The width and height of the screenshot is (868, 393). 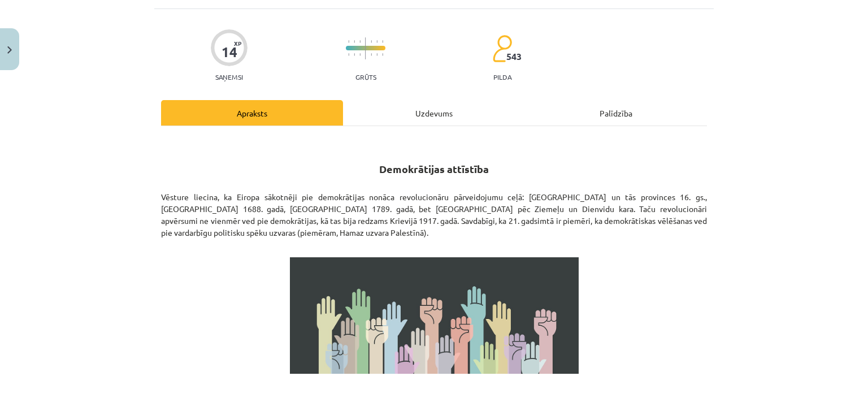 What do you see at coordinates (434, 215) in the screenshot?
I see `p: Vēsture liecina, ka Eiropa sākotnēji pie demokrātijas nonāca revolucionāru pārveidojumu ceļā: [GE...` at bounding box center [434, 215].